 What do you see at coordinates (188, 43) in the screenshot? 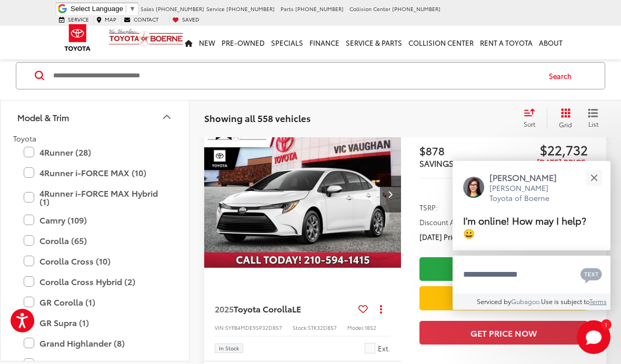
I see `a: Home` at bounding box center [188, 43].